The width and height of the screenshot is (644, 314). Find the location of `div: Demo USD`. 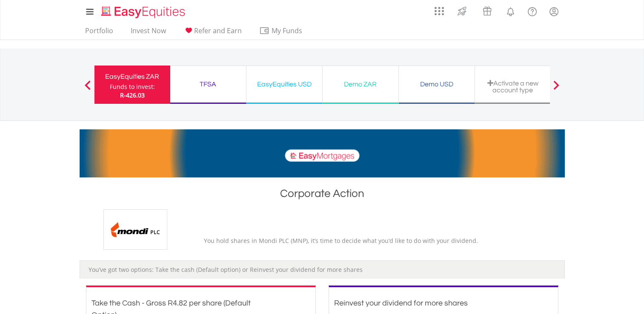

div: Demo USD is located at coordinates (437, 84).